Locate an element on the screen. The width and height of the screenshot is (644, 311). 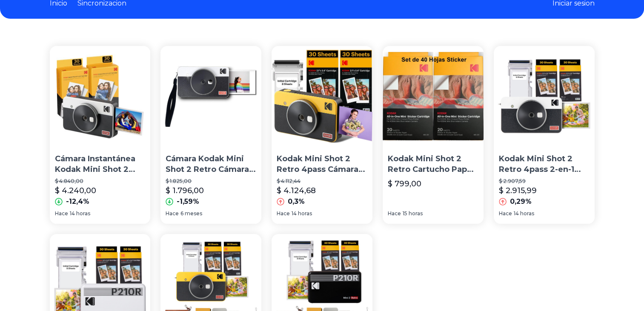
p: $ 4.124,68 is located at coordinates (296, 191).